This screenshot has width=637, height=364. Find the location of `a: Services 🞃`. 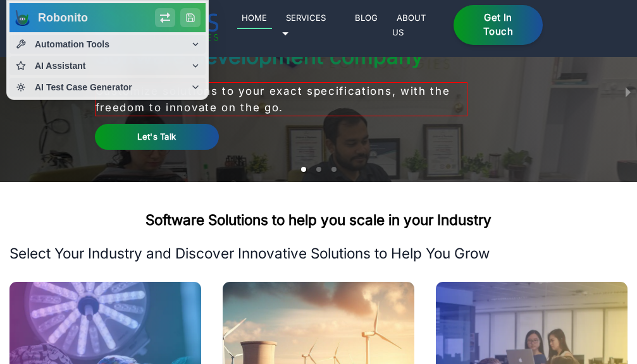

a: Services 🞃 is located at coordinates (304, 25).